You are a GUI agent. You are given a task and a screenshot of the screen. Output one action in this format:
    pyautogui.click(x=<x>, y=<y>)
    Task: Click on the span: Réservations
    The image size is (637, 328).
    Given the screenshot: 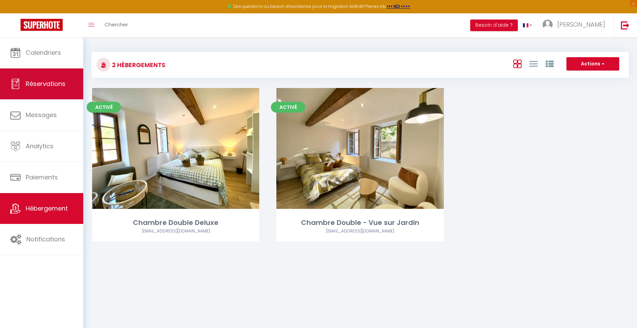 What is the action you would take?
    pyautogui.click(x=46, y=84)
    